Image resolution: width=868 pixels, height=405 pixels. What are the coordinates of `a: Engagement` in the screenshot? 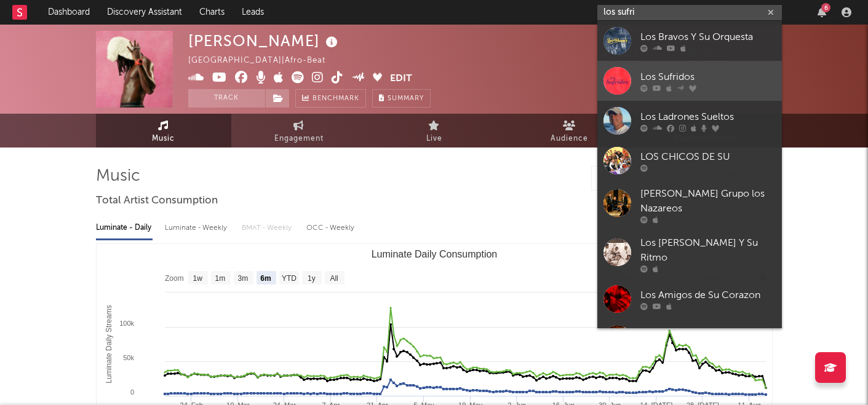 It's located at (299, 130).